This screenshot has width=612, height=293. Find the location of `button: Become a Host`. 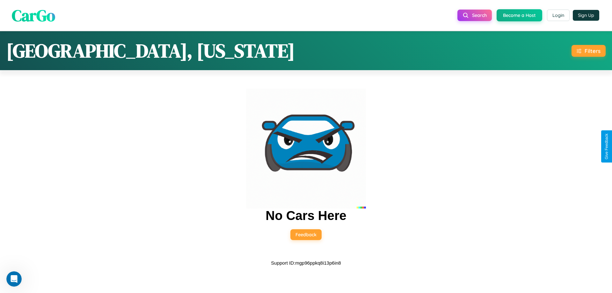

button: Become a Host is located at coordinates (519, 15).